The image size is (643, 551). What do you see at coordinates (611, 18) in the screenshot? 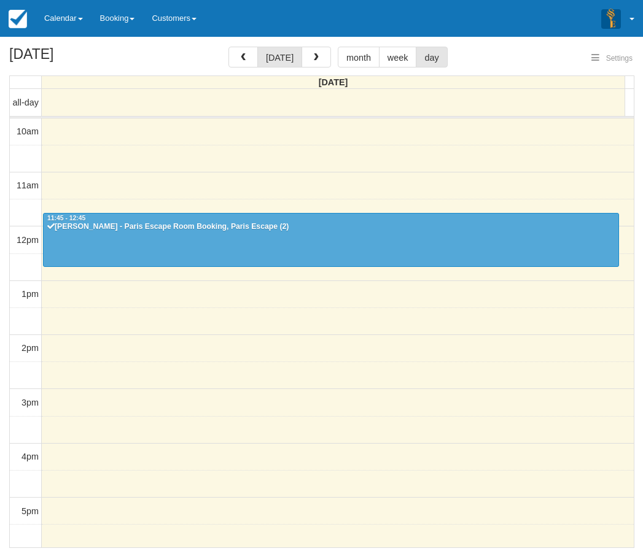
I see `img: A3` at bounding box center [611, 18].